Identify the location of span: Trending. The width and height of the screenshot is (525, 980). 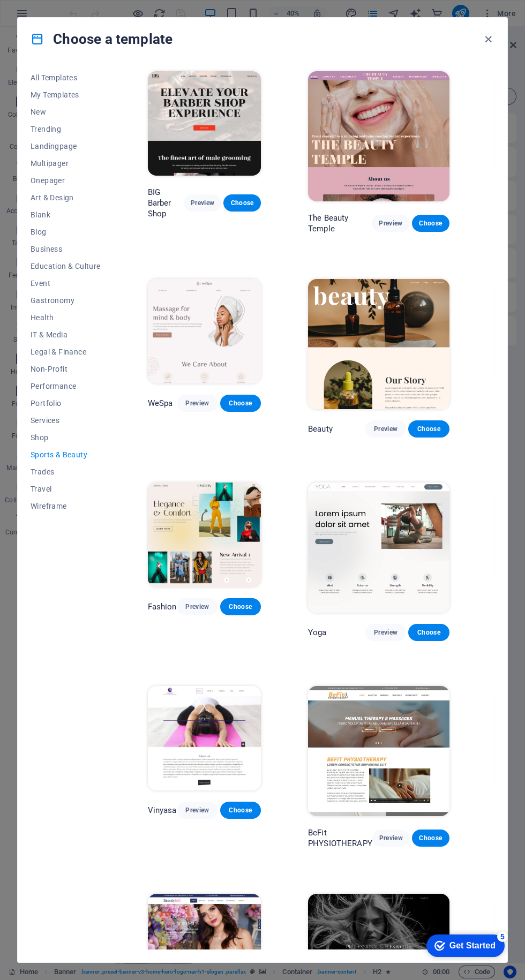
(65, 129).